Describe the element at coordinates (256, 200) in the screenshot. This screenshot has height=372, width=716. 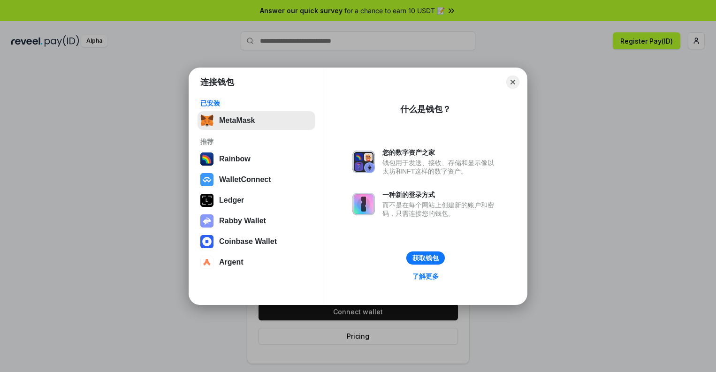
I see `button: Ledger` at that location.